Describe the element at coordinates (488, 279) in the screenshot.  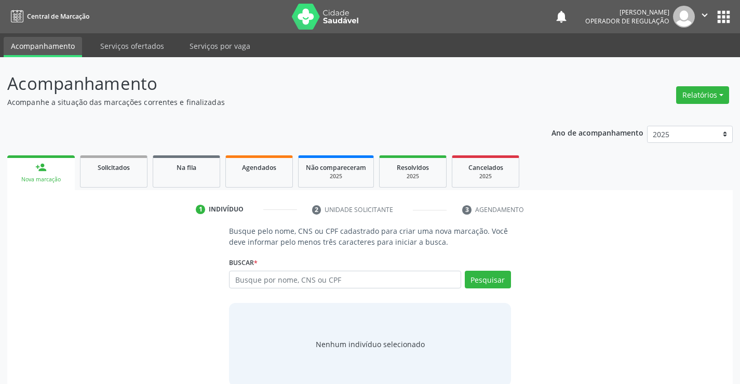
I see `button: Pesquisar` at that location.